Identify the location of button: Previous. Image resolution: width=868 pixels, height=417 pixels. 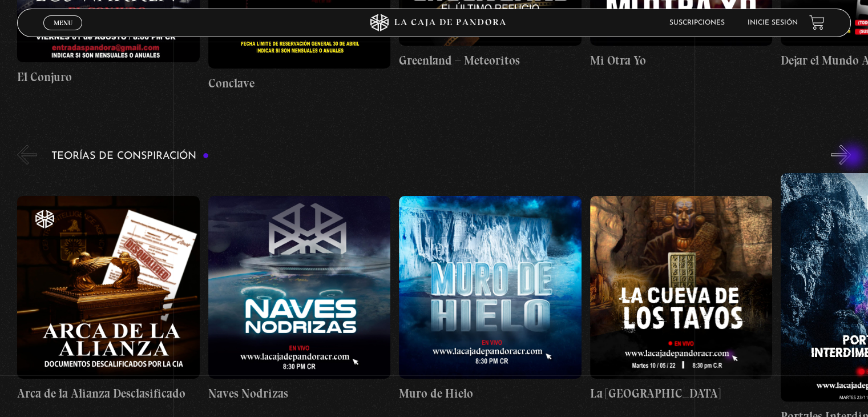
(27, 154).